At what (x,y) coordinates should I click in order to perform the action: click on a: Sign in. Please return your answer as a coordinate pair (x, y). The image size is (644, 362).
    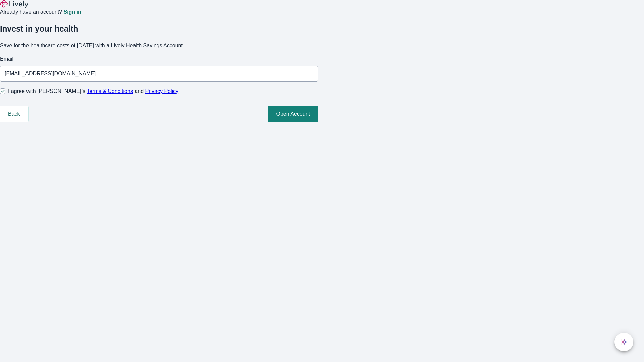
    Looking at the image, I should click on (72, 12).